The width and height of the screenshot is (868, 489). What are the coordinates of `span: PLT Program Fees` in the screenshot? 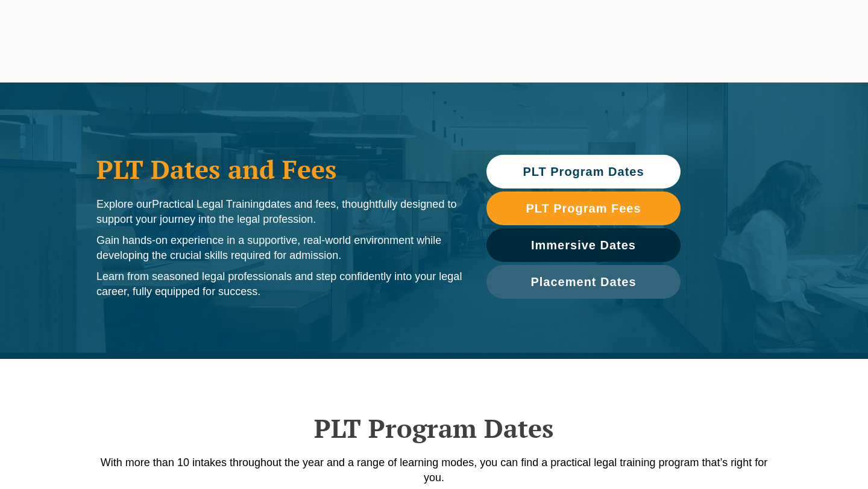 It's located at (583, 209).